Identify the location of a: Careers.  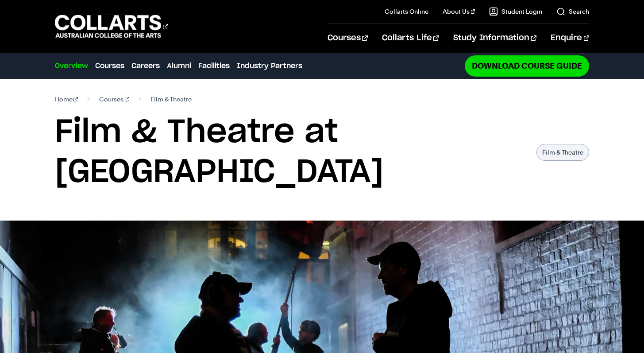
(145, 66).